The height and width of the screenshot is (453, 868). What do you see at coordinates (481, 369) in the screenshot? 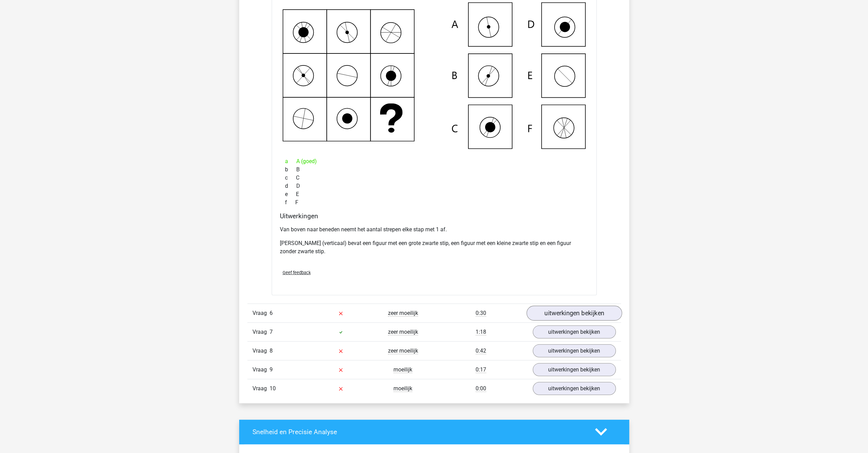
I see `span: 0:17` at bounding box center [481, 369].